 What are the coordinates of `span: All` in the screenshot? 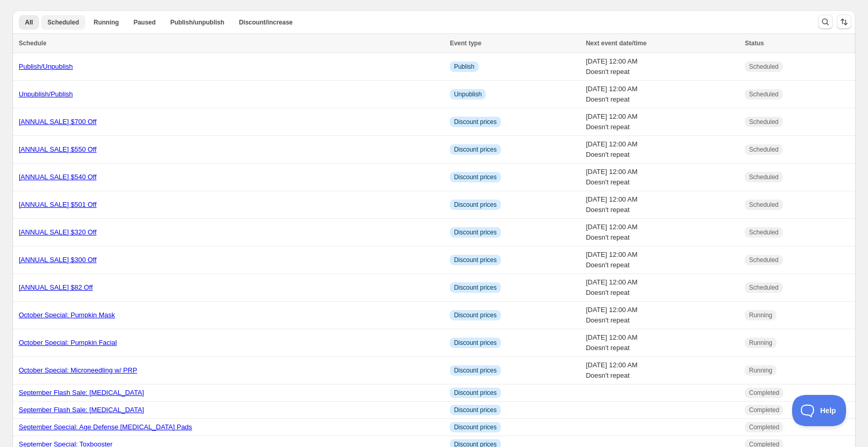 It's located at (29, 23).